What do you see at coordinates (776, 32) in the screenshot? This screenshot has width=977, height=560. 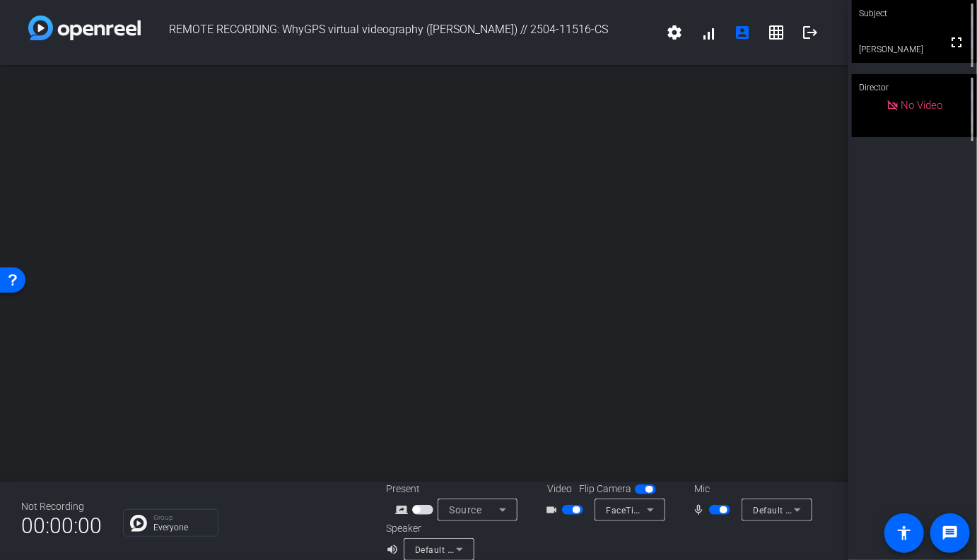 I see `mat-icon: grid_on` at bounding box center [776, 32].